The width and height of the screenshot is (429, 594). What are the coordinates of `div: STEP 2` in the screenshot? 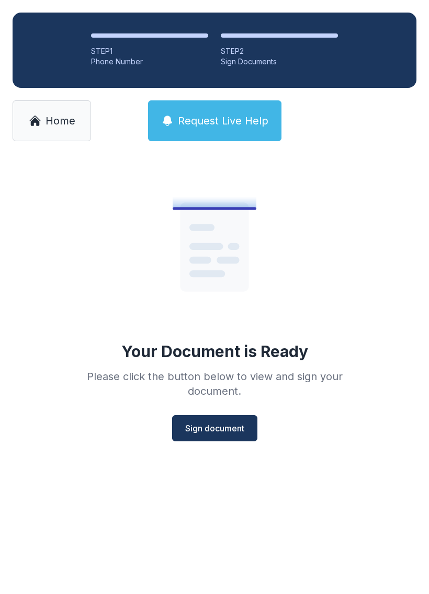 It's located at (279, 51).